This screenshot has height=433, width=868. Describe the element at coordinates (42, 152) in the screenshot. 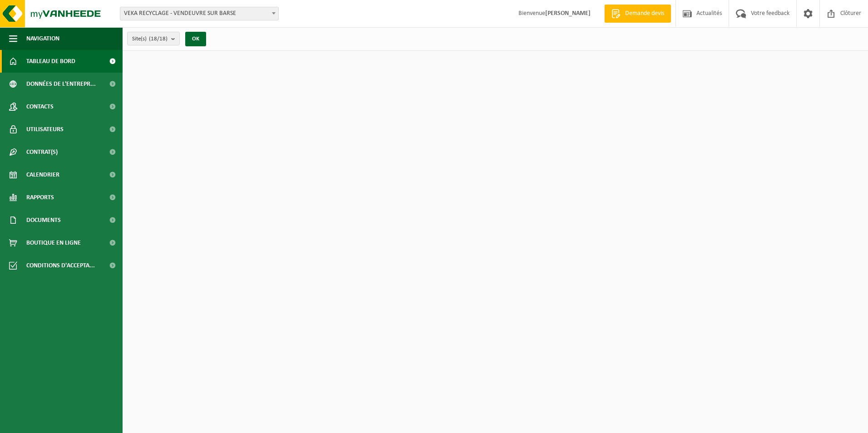

I see `span: Contrat(s)` at that location.